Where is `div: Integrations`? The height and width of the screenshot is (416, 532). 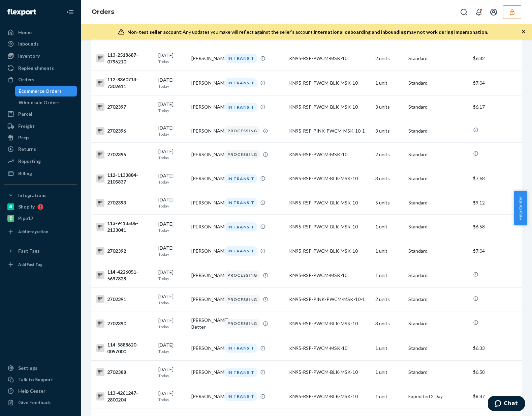
div: Integrations is located at coordinates (32, 196).